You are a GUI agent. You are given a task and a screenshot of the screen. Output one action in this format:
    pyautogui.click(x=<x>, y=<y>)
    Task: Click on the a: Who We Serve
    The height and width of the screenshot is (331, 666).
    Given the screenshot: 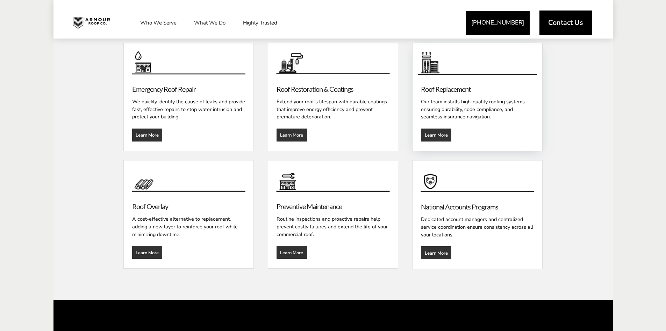 What is the action you would take?
    pyautogui.click(x=158, y=23)
    